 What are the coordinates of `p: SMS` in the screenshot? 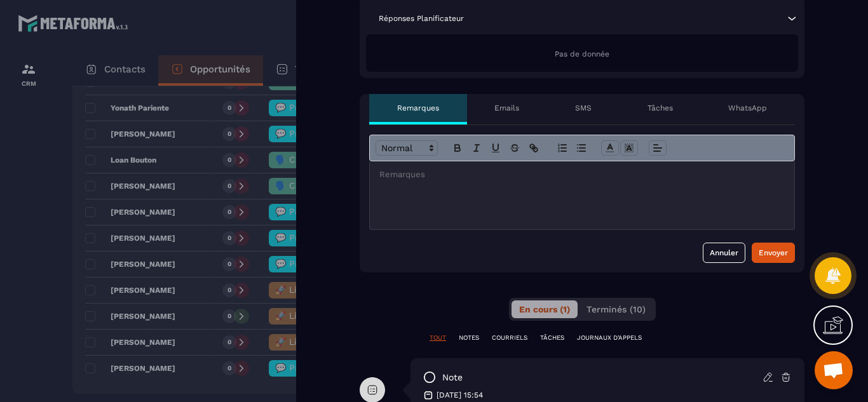 It's located at (583, 108).